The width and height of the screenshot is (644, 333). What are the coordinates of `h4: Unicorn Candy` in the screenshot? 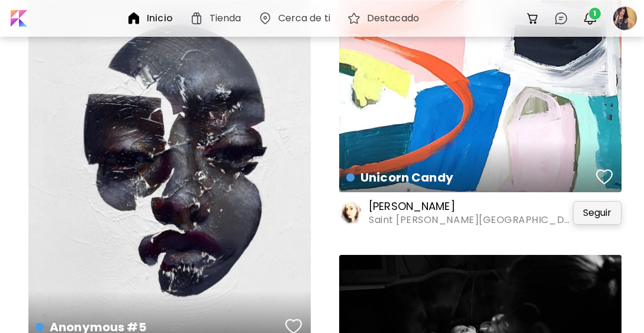 It's located at (469, 177).